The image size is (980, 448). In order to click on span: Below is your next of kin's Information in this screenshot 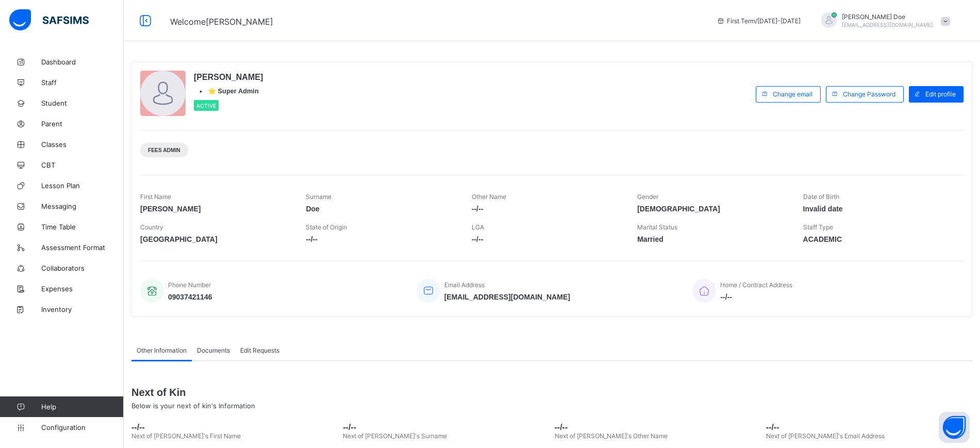, I will do `click(194, 405)`.